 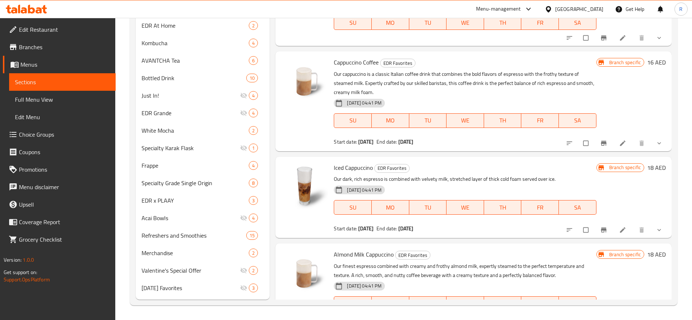 What do you see at coordinates (195, 183) in the screenshot?
I see `div: Specialty Grade Single Origin` at bounding box center [195, 183].